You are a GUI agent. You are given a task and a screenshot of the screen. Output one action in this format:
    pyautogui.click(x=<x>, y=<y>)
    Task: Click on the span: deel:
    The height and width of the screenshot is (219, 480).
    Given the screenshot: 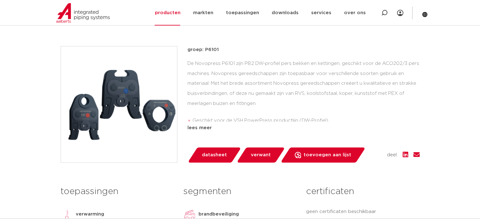 What is the action you would take?
    pyautogui.click(x=392, y=155)
    